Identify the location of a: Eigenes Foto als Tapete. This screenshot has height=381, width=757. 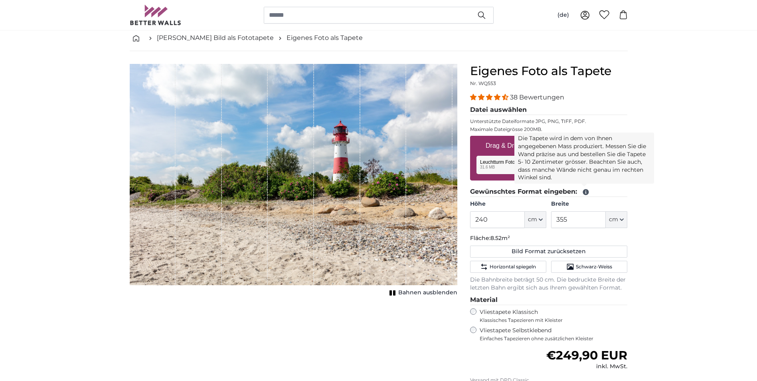
(325, 38).